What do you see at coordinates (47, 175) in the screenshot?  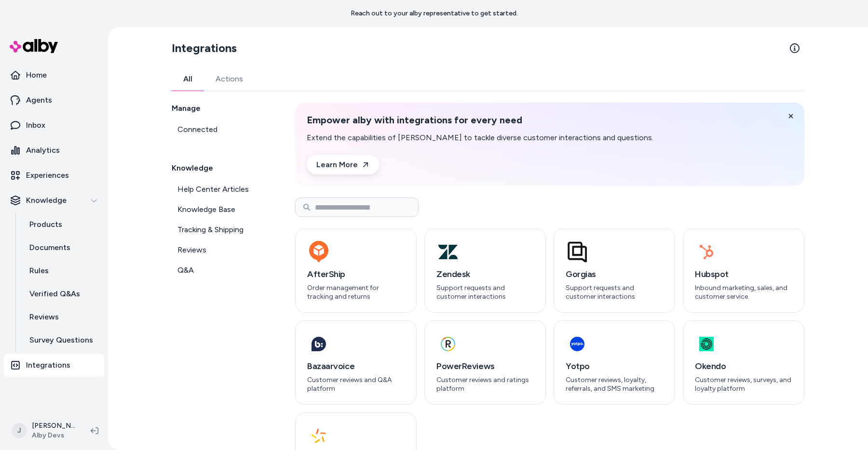 I see `p: Experiences` at bounding box center [47, 175].